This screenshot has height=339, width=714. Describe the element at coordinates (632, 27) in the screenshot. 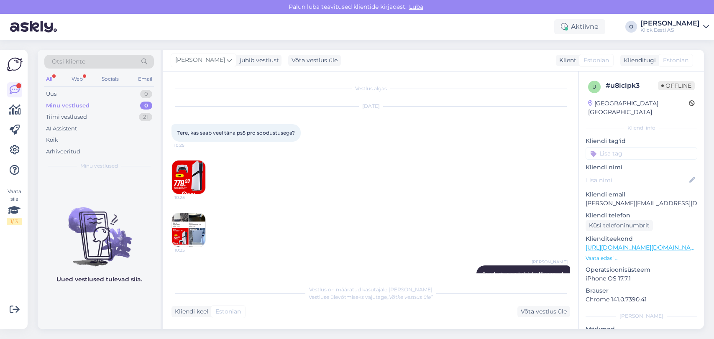

I see `div: O` at that location.